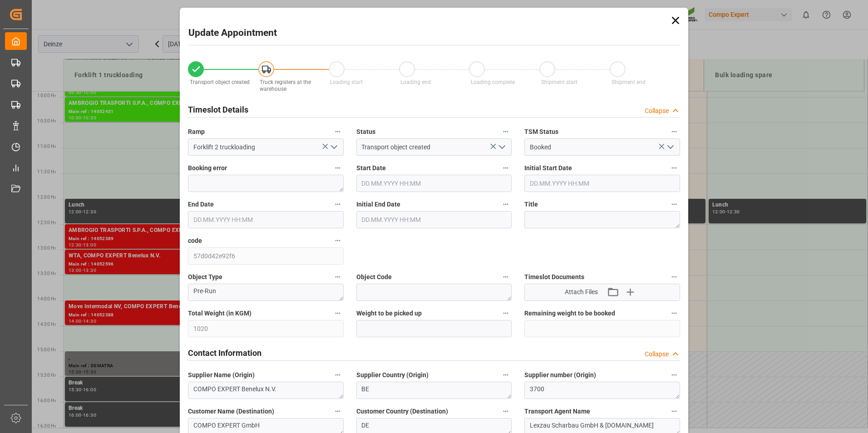  I want to click on span: Loading start, so click(347, 82).